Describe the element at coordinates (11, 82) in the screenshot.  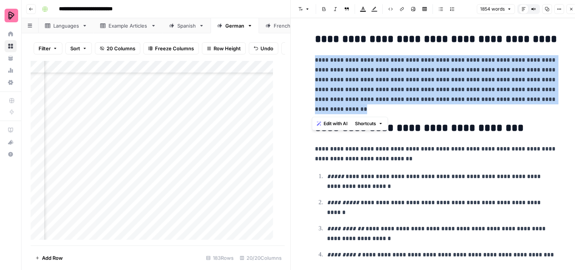
I see `a: Settings` at that location.